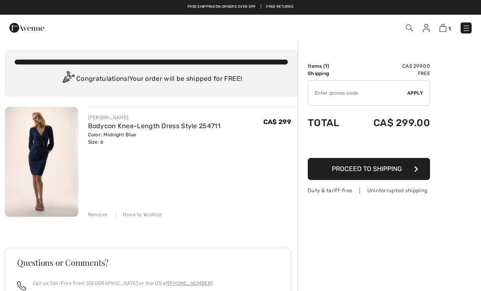 The width and height of the screenshot is (481, 291). Describe the element at coordinates (22, 286) in the screenshot. I see `img: call` at that location.